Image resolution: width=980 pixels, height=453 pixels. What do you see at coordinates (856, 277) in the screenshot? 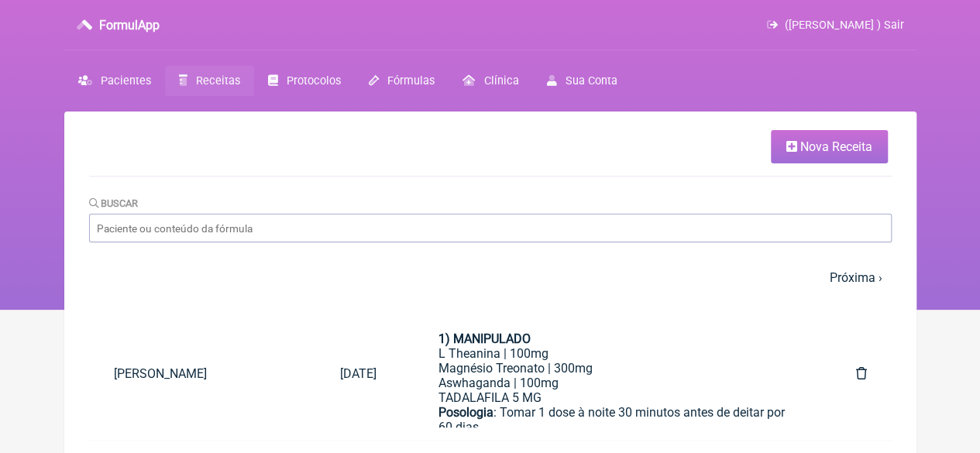
I see `a: Próxima ›` at bounding box center [856, 277].